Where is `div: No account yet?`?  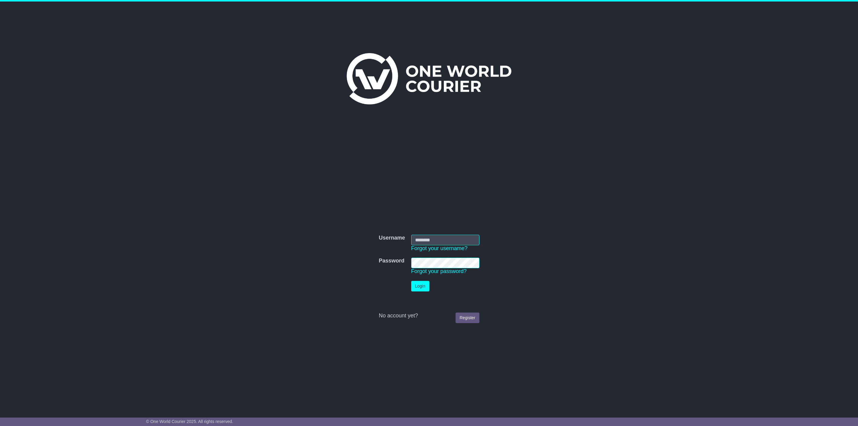 div: No account yet? is located at coordinates (428, 316).